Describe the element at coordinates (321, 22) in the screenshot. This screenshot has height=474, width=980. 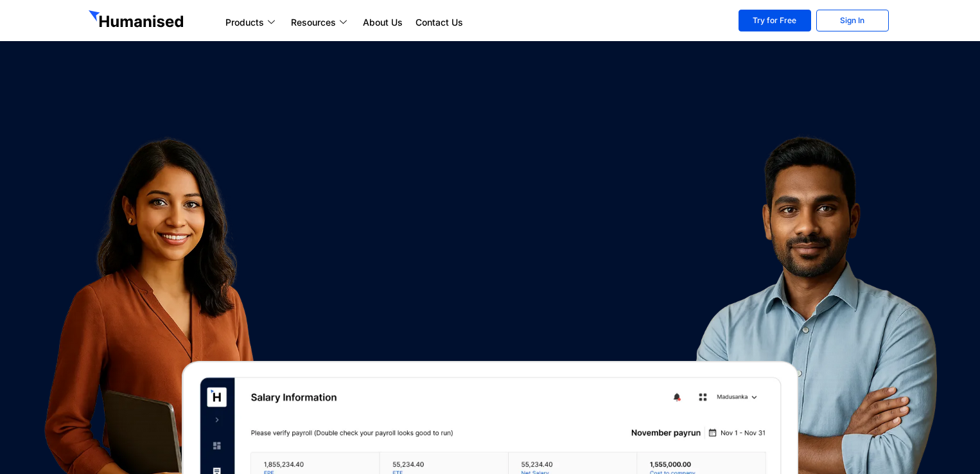
I see `a: Resources` at that location.